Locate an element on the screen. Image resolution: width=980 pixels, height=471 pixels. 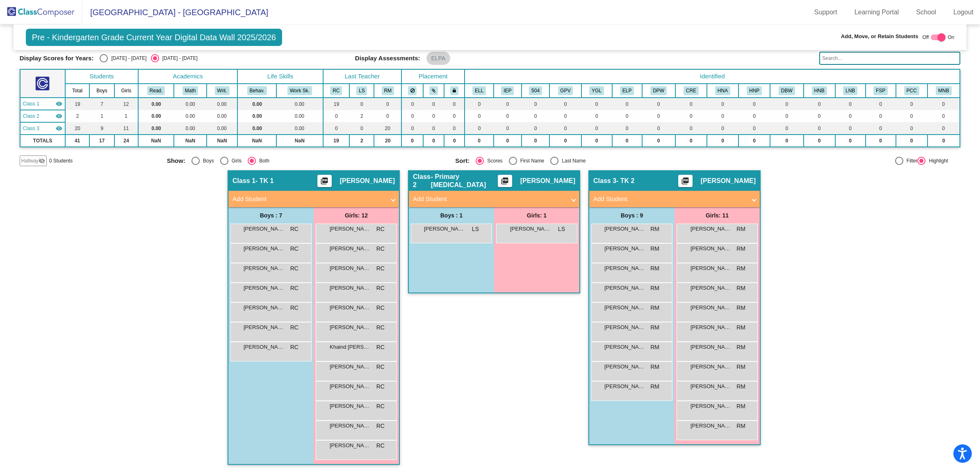
th: Focal Scholar Program is located at coordinates (881, 91).